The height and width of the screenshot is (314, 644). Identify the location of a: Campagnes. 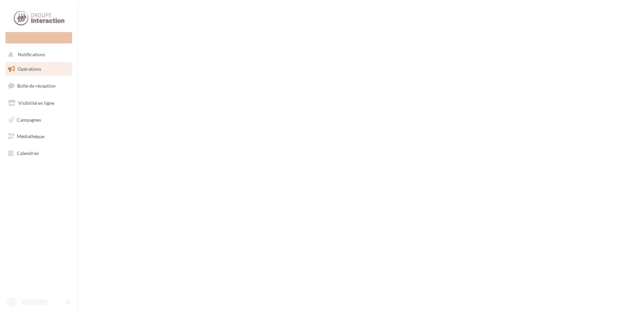
(39, 120).